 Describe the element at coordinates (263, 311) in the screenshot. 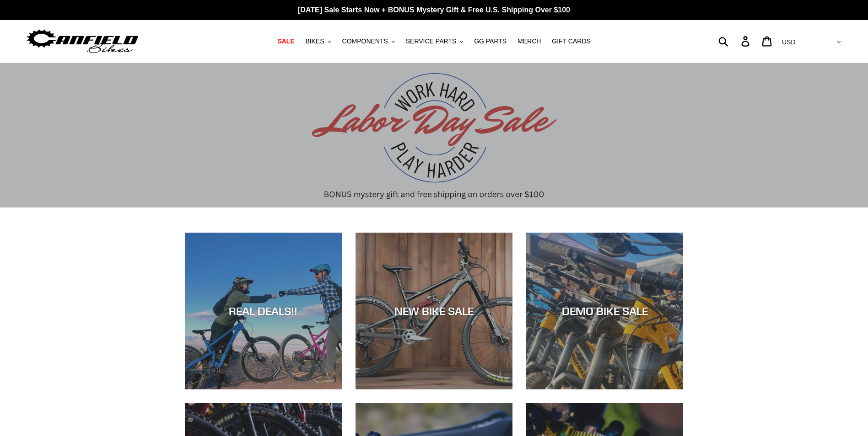

I see `div: REAL DEALS!!` at that location.